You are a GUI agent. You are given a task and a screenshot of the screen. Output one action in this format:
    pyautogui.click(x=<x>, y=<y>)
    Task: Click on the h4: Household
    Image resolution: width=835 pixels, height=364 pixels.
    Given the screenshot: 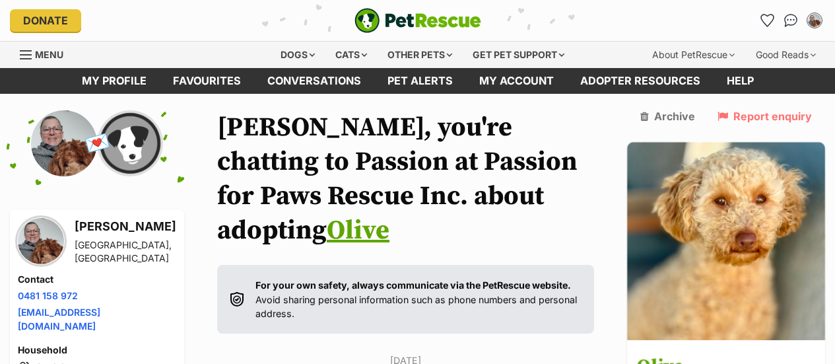 What is the action you would take?
    pyautogui.click(x=97, y=350)
    